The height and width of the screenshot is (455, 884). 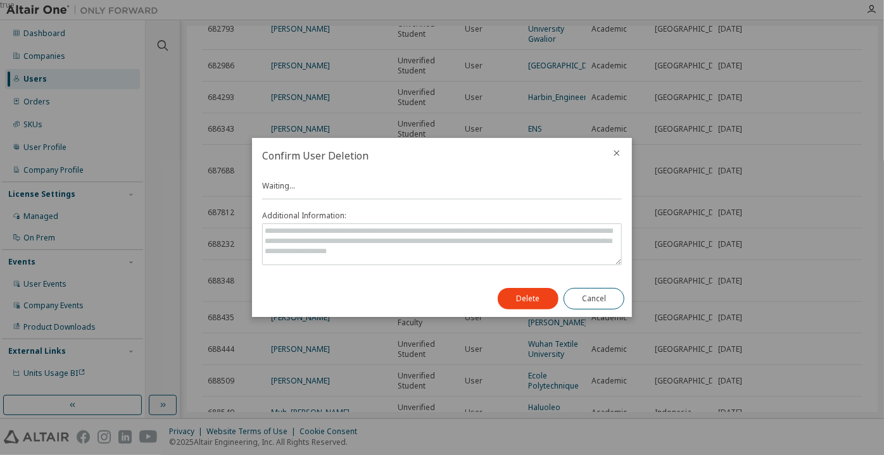 I want to click on div: Waiting..., so click(x=442, y=223).